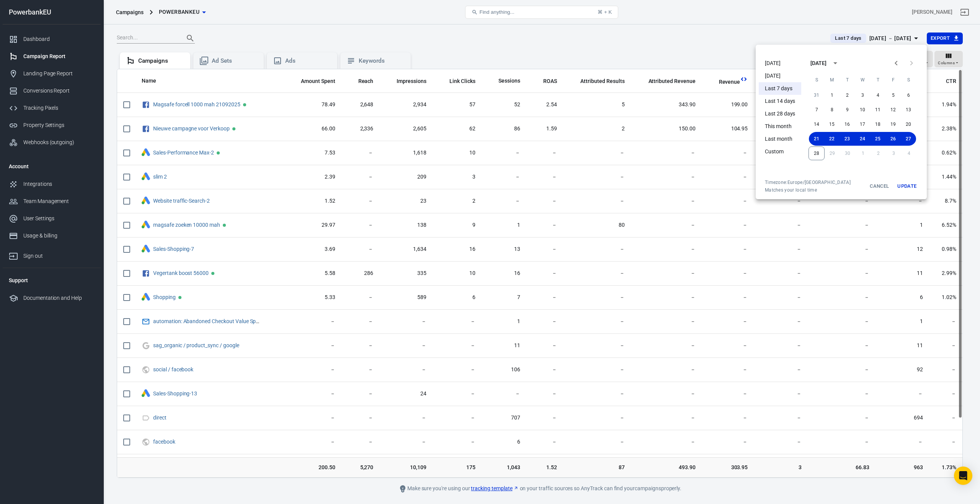 The height and width of the screenshot is (504, 980). I want to click on span: Thursday, so click(878, 80).